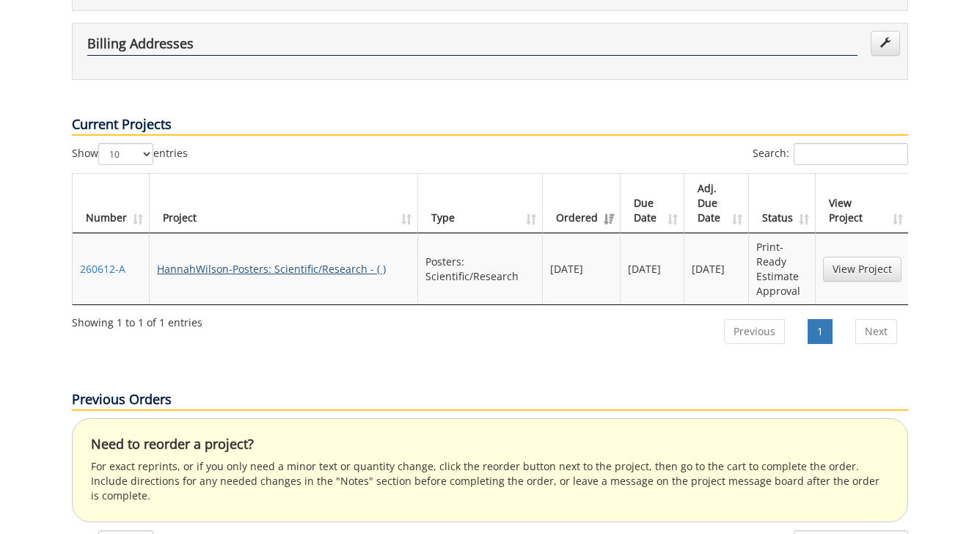 The width and height of the screenshot is (980, 534). Describe the element at coordinates (754, 331) in the screenshot. I see `a: Previous` at that location.